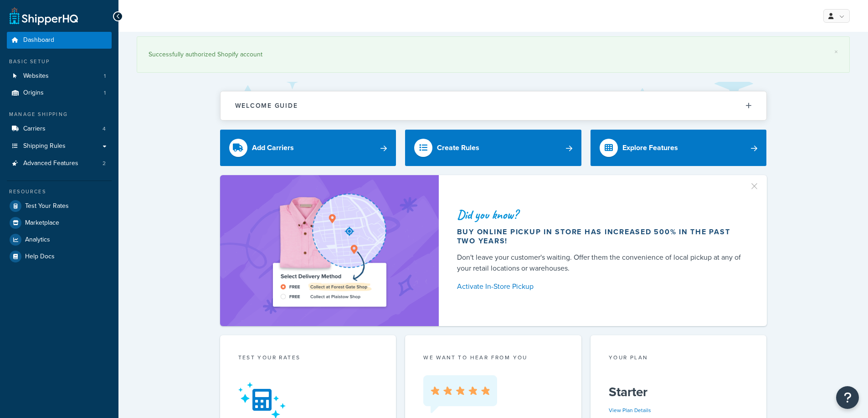 The width and height of the screenshot is (868, 418). What do you see at coordinates (59, 146) in the screenshot?
I see `li: Shipping Rules` at bounding box center [59, 146].